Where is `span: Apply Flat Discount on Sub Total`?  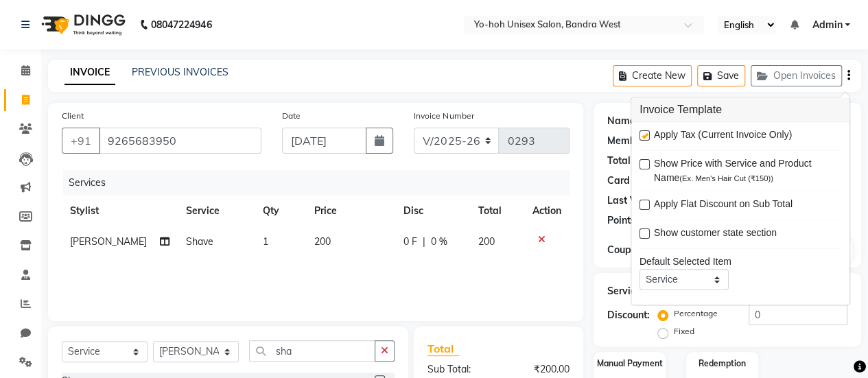 span: Apply Flat Discount on Sub Total is located at coordinates (723, 205).